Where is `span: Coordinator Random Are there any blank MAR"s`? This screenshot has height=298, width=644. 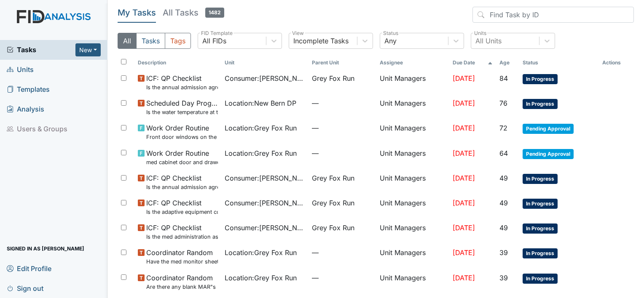
span: Coordinator Random Are there any blank MAR"s is located at coordinates (181, 282).